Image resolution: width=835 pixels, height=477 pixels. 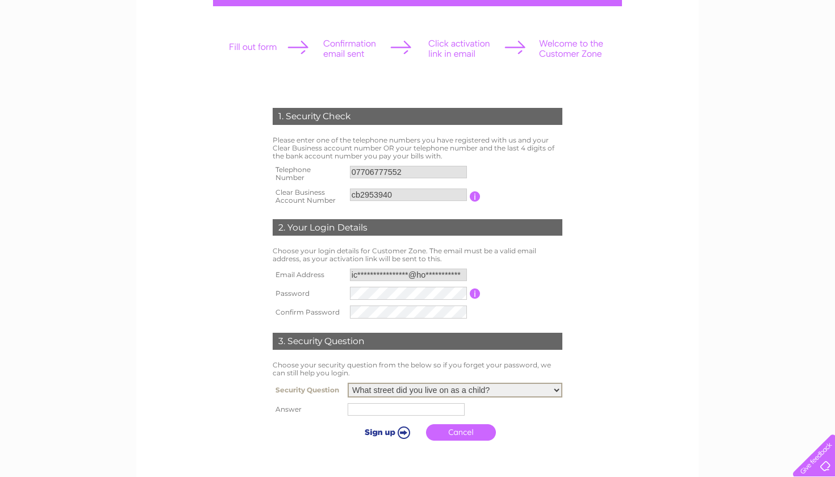 I want to click on th: Answer, so click(x=307, y=409).